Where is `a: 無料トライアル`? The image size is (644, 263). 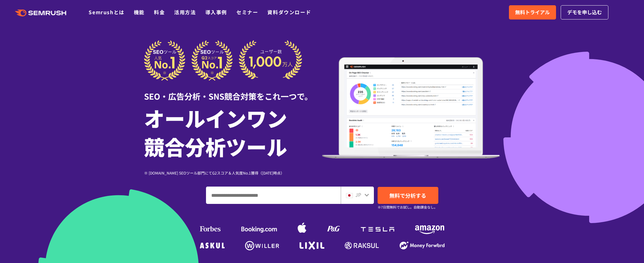
a: 無料トライアル is located at coordinates (532, 12).